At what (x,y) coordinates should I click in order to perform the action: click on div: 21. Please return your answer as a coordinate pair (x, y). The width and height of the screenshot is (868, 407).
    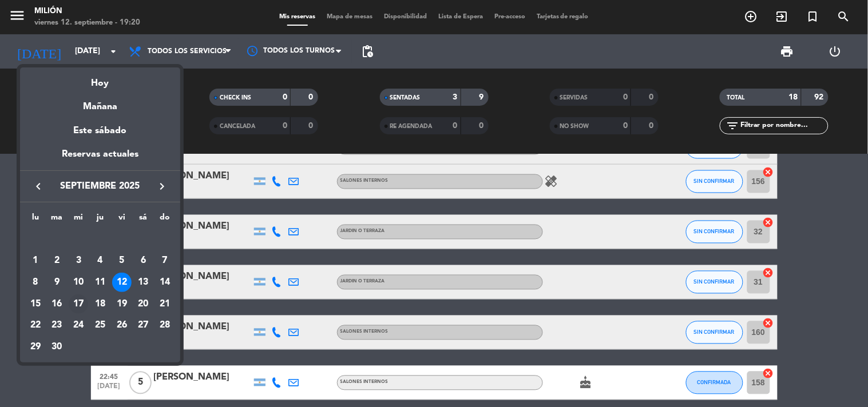
    Looking at the image, I should click on (165, 304).